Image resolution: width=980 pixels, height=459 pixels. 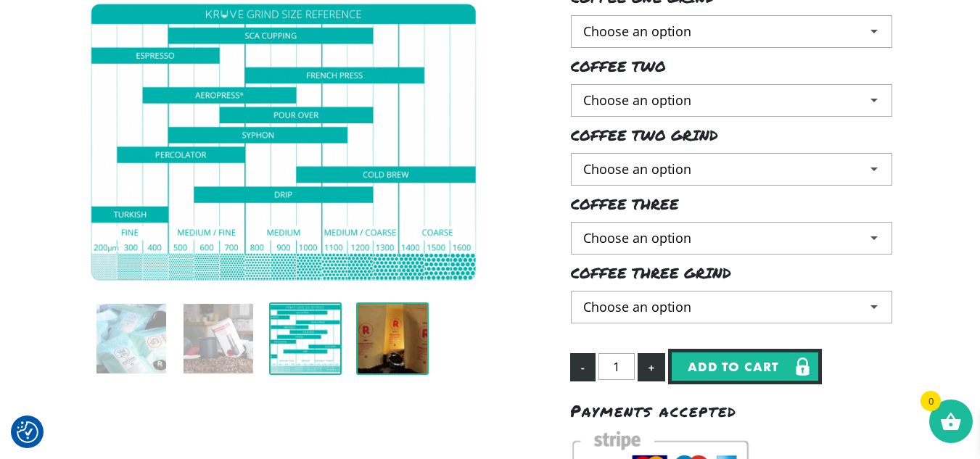 I want to click on img: Aeropress, so click(x=219, y=338).